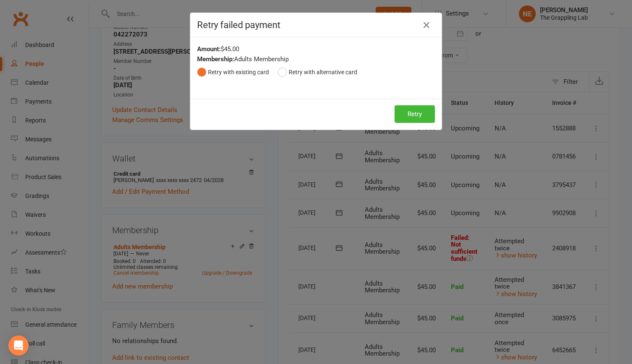 This screenshot has width=632, height=364. I want to click on button: Retry with existing card, so click(233, 72).